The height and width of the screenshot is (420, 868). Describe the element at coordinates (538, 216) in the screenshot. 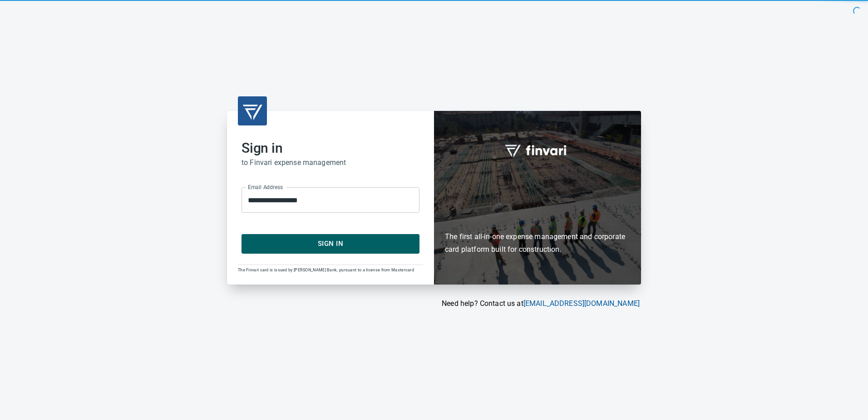

I see `h6: The first all-in-one expense management and corporate card platform built for construction.` at that location.